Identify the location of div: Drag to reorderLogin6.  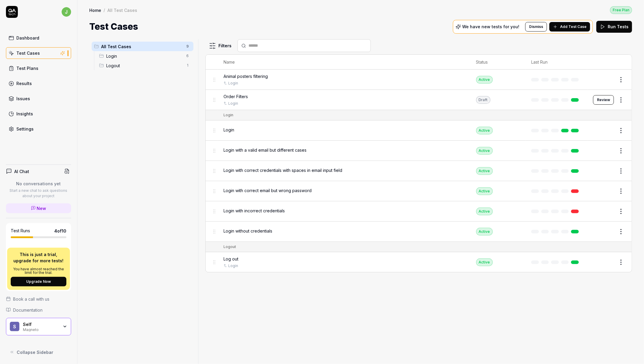
(145, 56).